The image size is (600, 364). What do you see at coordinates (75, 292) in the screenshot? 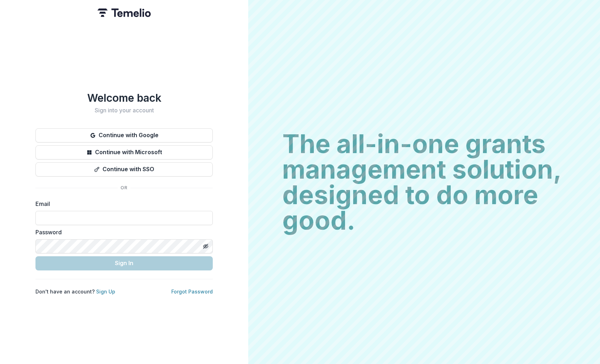
I see `p: Don't have an account?` at bounding box center [75, 292].